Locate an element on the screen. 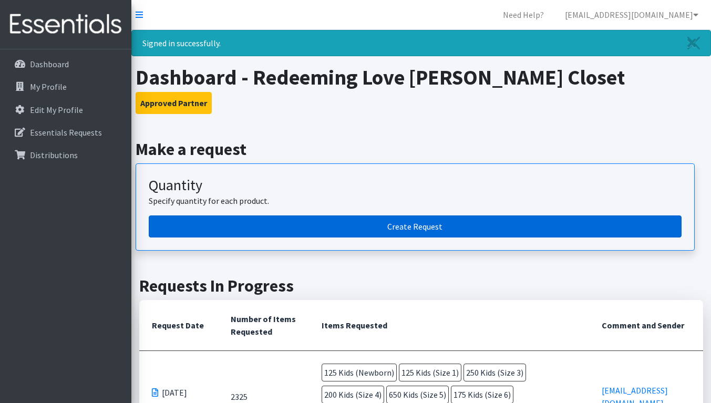 This screenshot has width=711, height=403. a: Create a request by quantity is located at coordinates (415, 227).